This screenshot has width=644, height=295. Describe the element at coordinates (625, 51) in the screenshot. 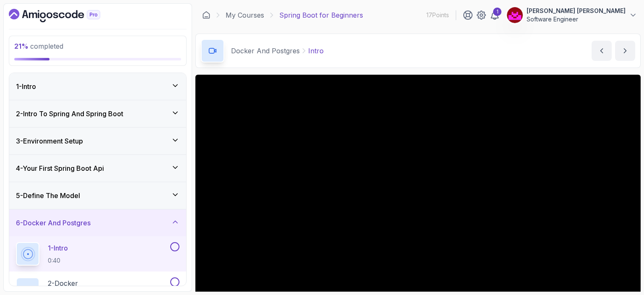

I see `button: next content` at that location.